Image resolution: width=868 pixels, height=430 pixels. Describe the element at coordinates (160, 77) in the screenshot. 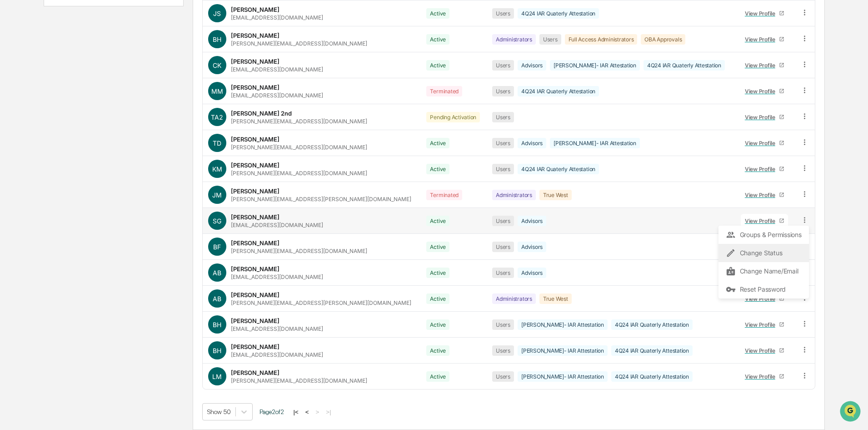

I see `button: Start new chat` at that location.